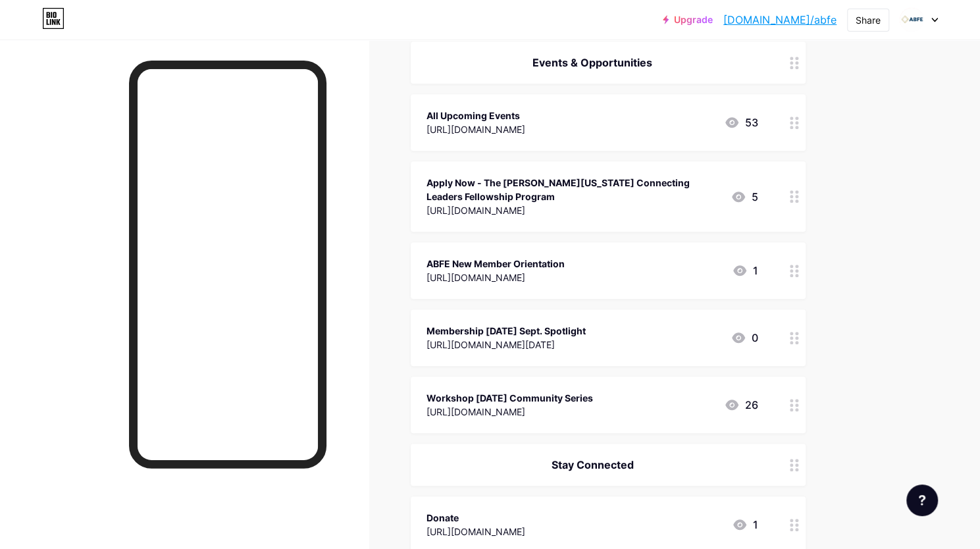 This screenshot has height=549, width=980. I want to click on div: 53, so click(741, 122).